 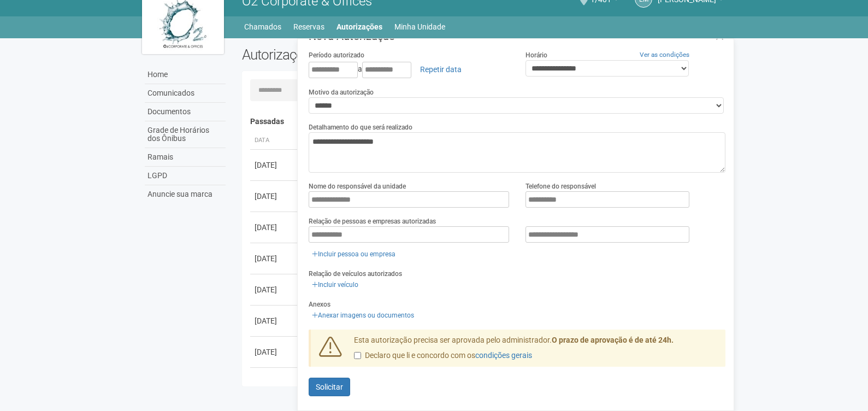 I want to click on a: Grade de Horários dos Ônibus, so click(x=185, y=135).